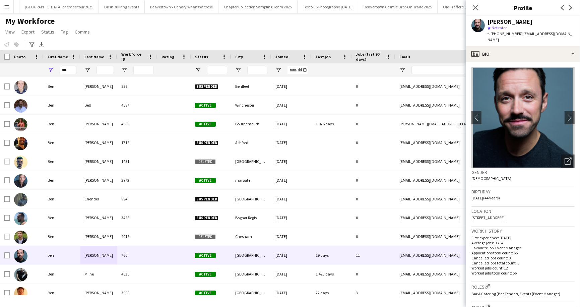 This screenshot has height=307, width=580. What do you see at coordinates (21, 200) in the screenshot?
I see `img: Ben Chender` at bounding box center [21, 200].